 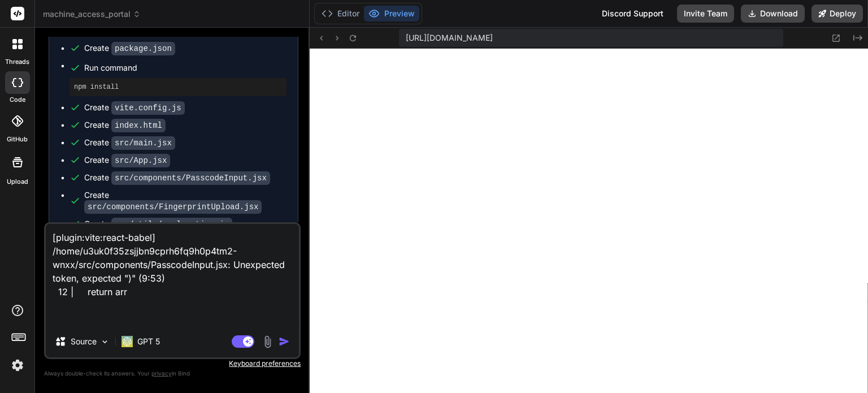 I want to click on p: Source, so click(x=83, y=342).